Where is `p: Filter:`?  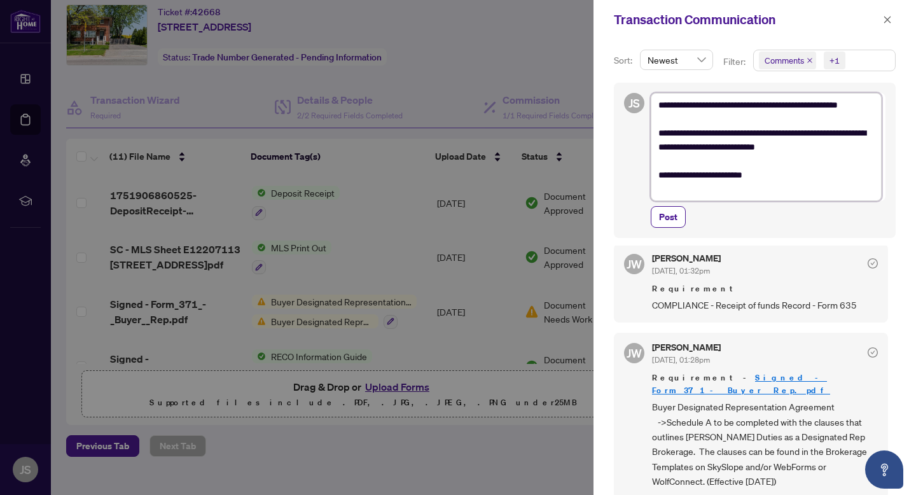 p: Filter: is located at coordinates (736, 62).